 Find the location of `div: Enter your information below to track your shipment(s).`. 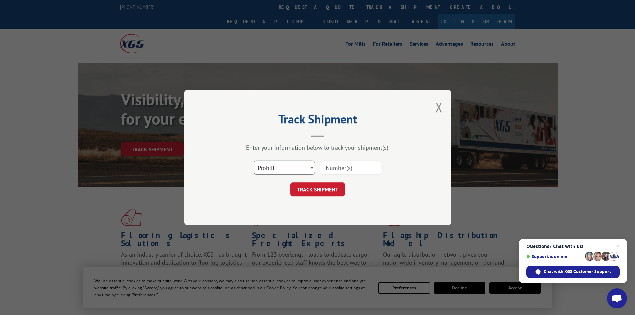

div: Enter your information below to track your shipment(s). is located at coordinates (318, 147).